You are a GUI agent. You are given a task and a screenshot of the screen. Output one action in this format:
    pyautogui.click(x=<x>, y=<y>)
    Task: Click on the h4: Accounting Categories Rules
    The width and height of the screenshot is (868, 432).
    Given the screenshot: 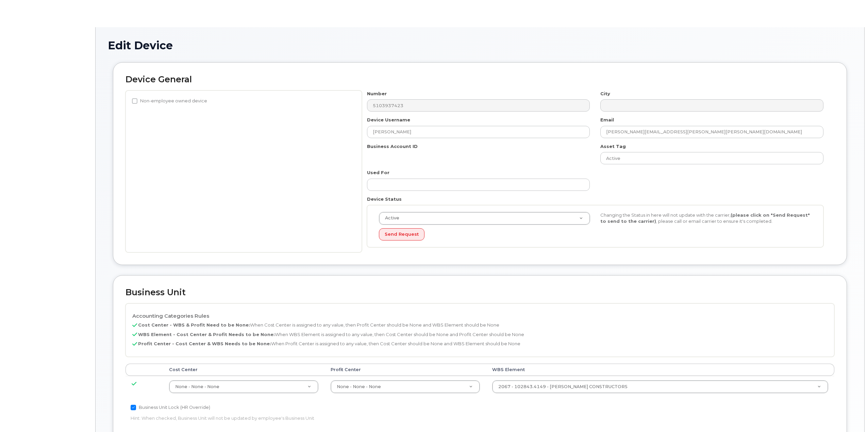 What is the action you would take?
    pyautogui.click(x=480, y=316)
    